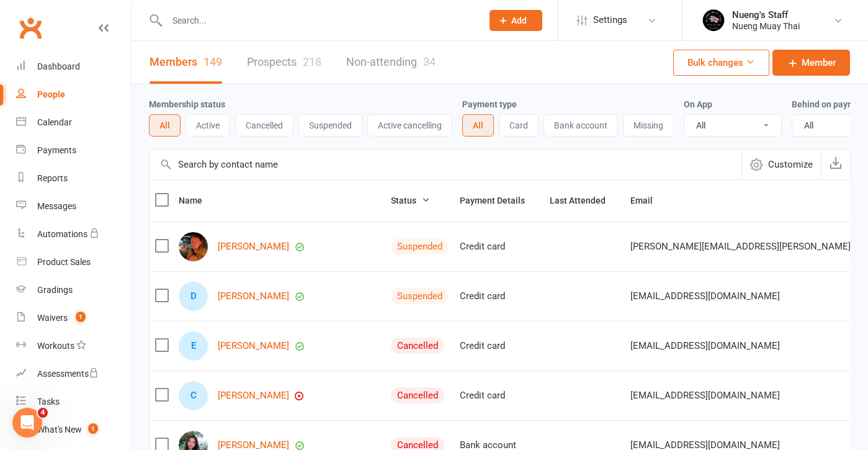 The height and width of the screenshot is (450, 868). What do you see at coordinates (765, 26) in the screenshot?
I see `div: Nueng Muay Thai` at bounding box center [765, 26].